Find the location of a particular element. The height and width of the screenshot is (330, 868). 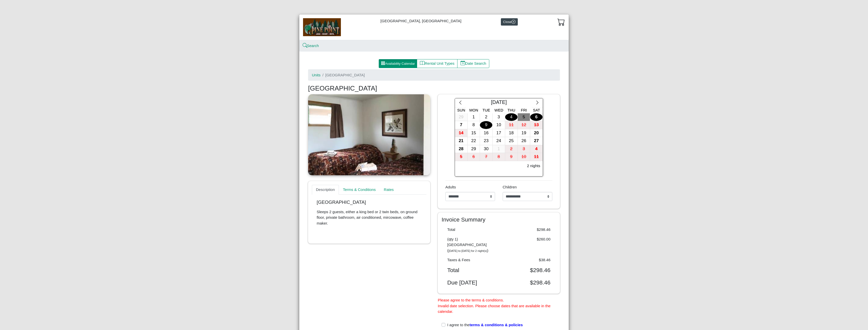

li: Invalid date selection. Please choose dates that are available in the calendar. is located at coordinates (499, 308).